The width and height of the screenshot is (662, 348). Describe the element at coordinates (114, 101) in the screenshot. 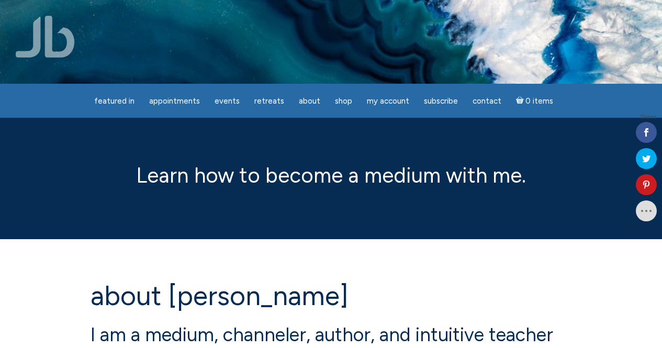

I see `span: featured in` at that location.